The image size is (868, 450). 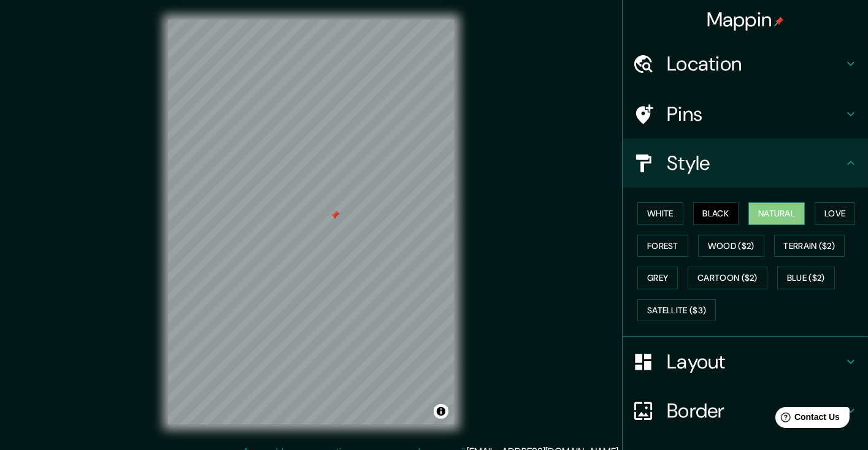 What do you see at coordinates (745, 114) in the screenshot?
I see `div: Pins` at bounding box center [745, 114].